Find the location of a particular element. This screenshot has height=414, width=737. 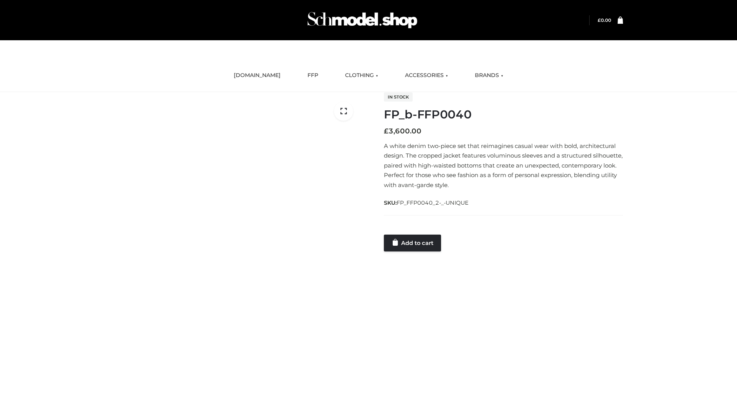

a: Add to cart is located at coordinates (412, 243).